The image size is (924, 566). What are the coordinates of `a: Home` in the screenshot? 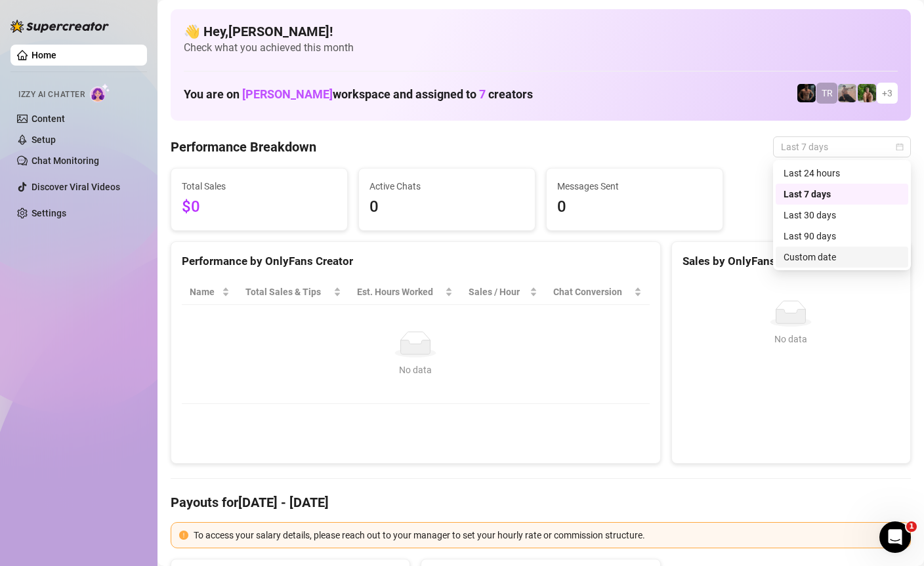 It's located at (44, 55).